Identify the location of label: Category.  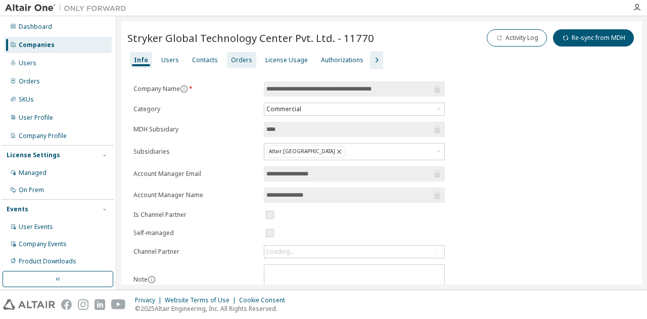
(195, 109).